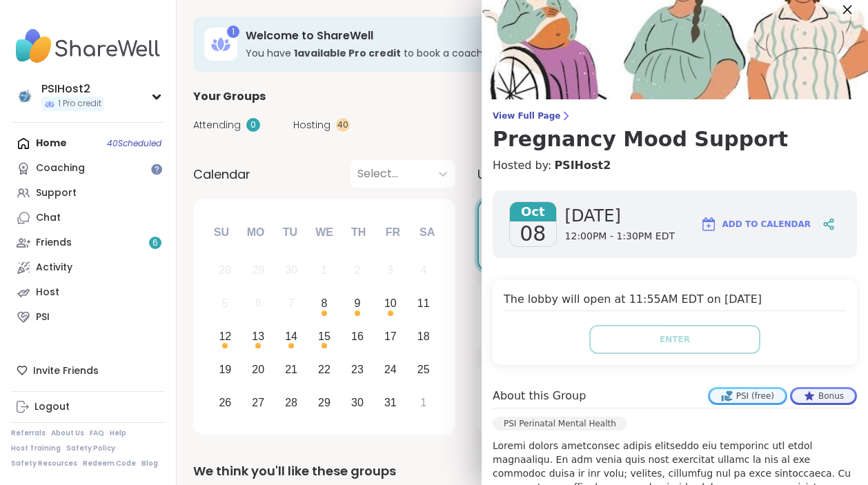 The height and width of the screenshot is (485, 868). I want to click on span: Upcoming, so click(509, 174).